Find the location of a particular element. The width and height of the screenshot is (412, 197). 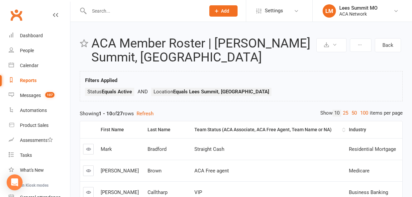

span: Bradford is located at coordinates (157, 149).